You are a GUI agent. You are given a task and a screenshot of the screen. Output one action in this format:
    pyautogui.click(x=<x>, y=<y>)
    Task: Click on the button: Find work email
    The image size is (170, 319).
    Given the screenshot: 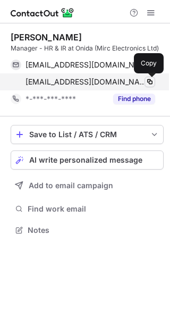 What is the action you would take?
    pyautogui.click(x=87, y=209)
    